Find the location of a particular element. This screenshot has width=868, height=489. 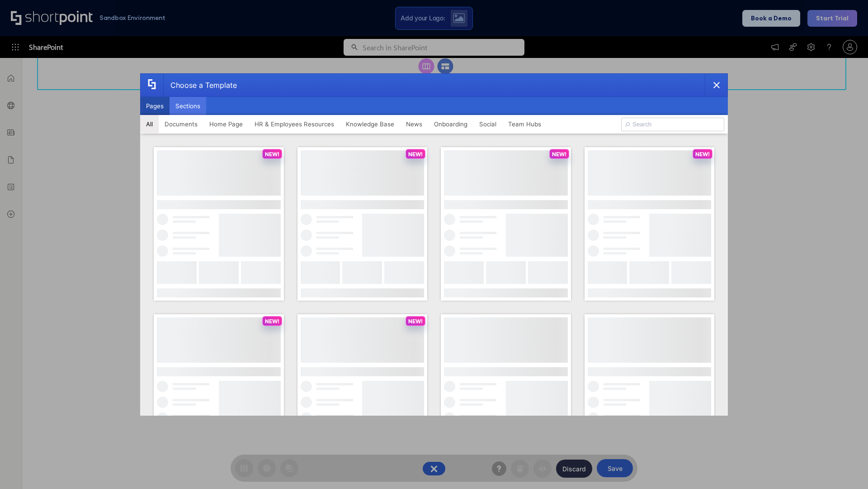

input: Search is located at coordinates (673, 125).